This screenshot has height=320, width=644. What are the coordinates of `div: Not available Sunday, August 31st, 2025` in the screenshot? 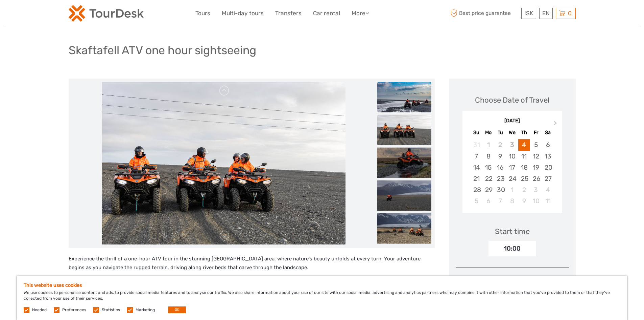 It's located at (477, 145).